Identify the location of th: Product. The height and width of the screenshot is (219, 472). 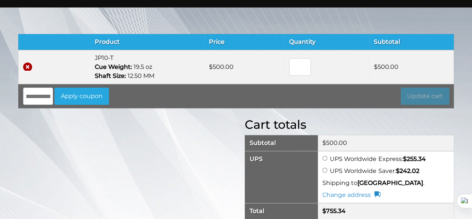
(147, 42).